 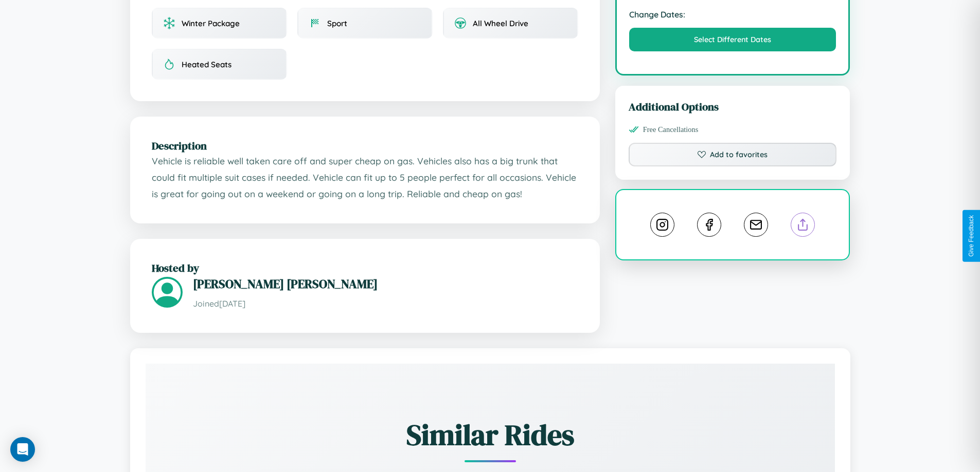 I want to click on button: Select Different Dates, so click(x=733, y=39).